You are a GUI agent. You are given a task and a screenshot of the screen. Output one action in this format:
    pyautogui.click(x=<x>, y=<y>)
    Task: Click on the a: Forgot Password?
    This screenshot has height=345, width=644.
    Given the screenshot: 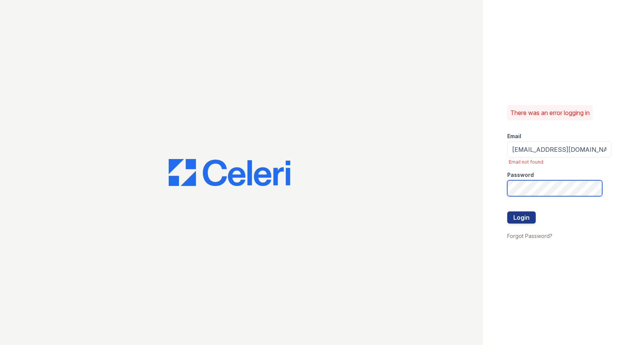 What is the action you would take?
    pyautogui.click(x=530, y=236)
    